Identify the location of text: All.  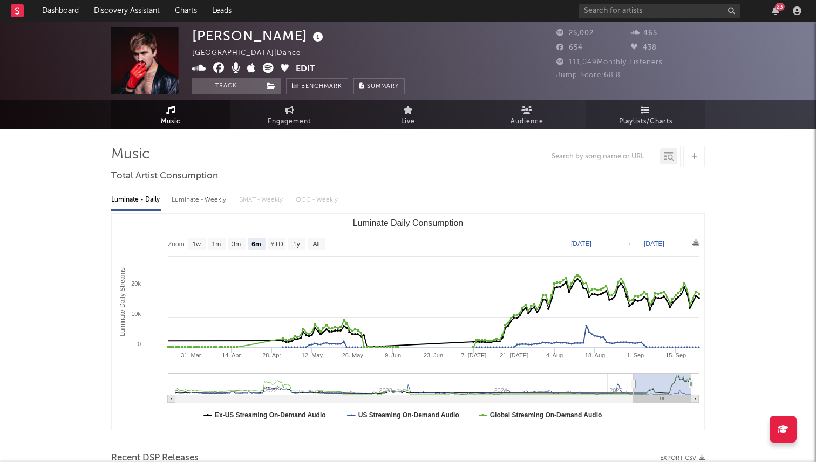
(316, 244).